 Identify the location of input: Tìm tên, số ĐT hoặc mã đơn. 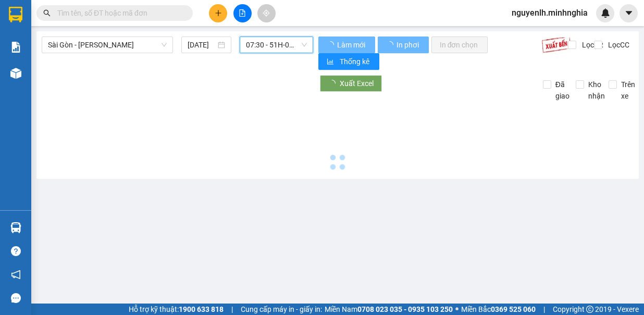
(119, 13).